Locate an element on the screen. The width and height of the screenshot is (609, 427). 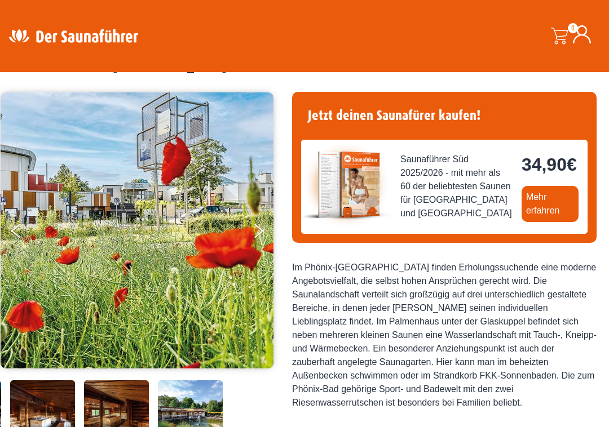
span: 0 is located at coordinates (573, 28).